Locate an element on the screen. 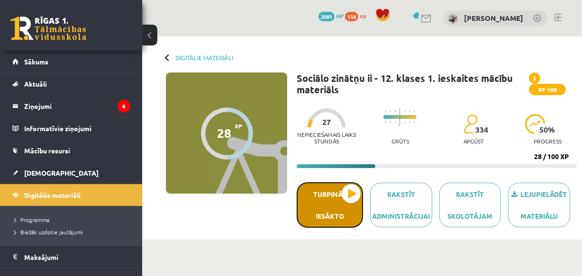 This screenshot has width=582, height=276. h1: Sociālo zinātņu ii - 12. klases 1. ieskaites mācību materiāls is located at coordinates (413, 84).